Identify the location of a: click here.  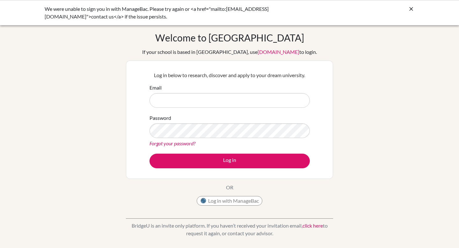
(313, 226).